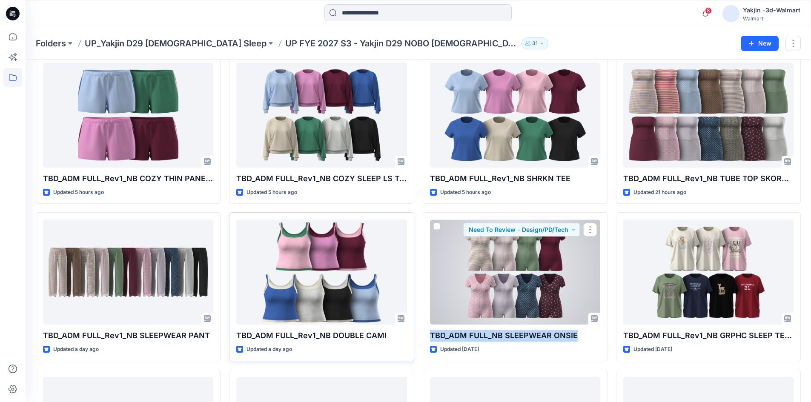 The height and width of the screenshot is (402, 811). What do you see at coordinates (128, 179) in the screenshot?
I see `p: TBD_ADM FULL_Rev1_NB COZY THIN PANEL SHORT` at bounding box center [128, 179].